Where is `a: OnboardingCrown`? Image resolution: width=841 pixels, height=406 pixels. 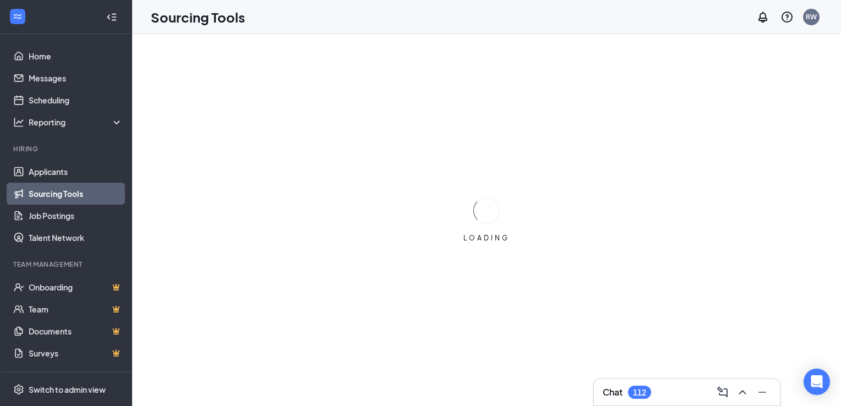 a: OnboardingCrown is located at coordinates (75, 287).